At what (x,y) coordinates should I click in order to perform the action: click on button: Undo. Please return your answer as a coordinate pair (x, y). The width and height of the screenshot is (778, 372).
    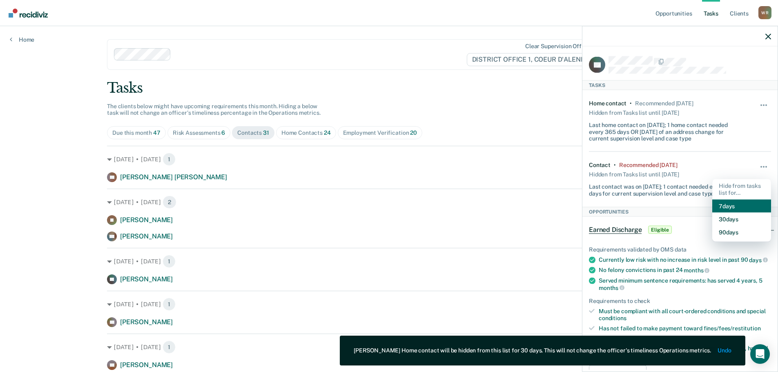
    Looking at the image, I should click on (725, 350).